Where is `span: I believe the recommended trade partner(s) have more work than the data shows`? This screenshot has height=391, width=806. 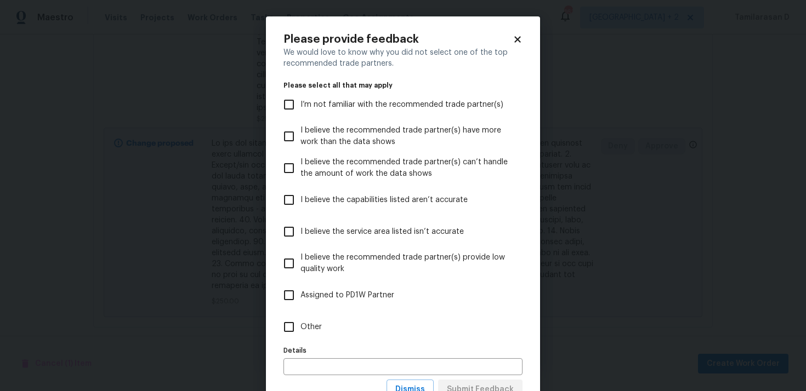
span: I believe the recommended trade partner(s) have more work than the data shows is located at coordinates (407, 136).